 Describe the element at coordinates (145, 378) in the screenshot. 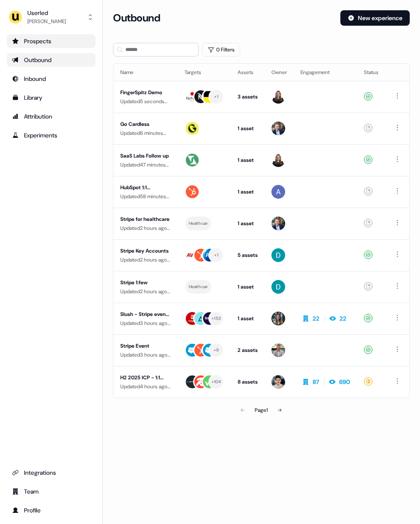

I see `div: H2 2025 ICP - 1:1 ABM` at that location.